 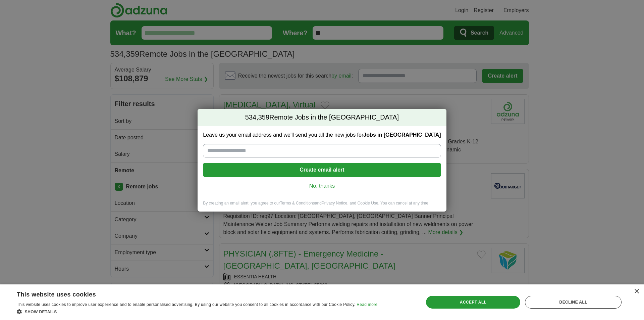 I want to click on div: By creating an email alert, you agree to our and , and Cookie Use. You can cancel at any time., so click(x=321, y=206).